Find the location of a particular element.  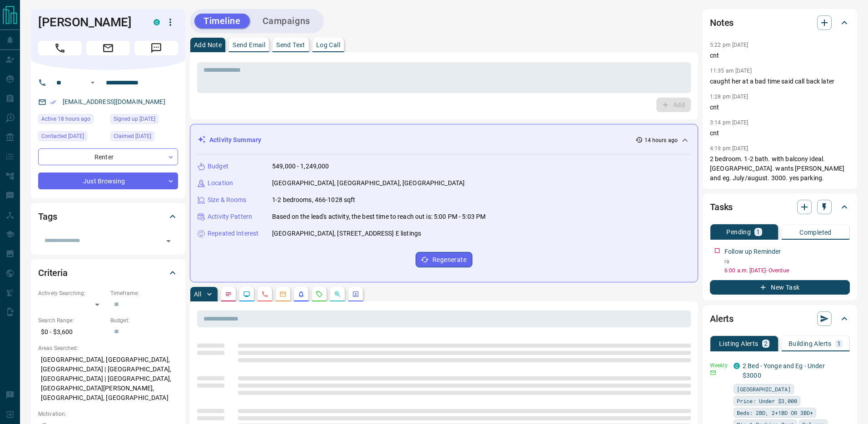

svg: Agent Actions is located at coordinates (356, 294).